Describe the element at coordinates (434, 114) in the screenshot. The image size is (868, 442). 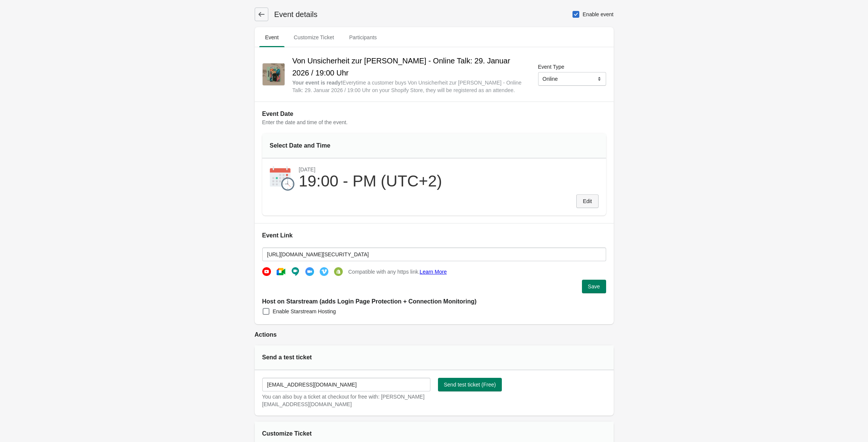
I see `h2: Event Date` at that location.